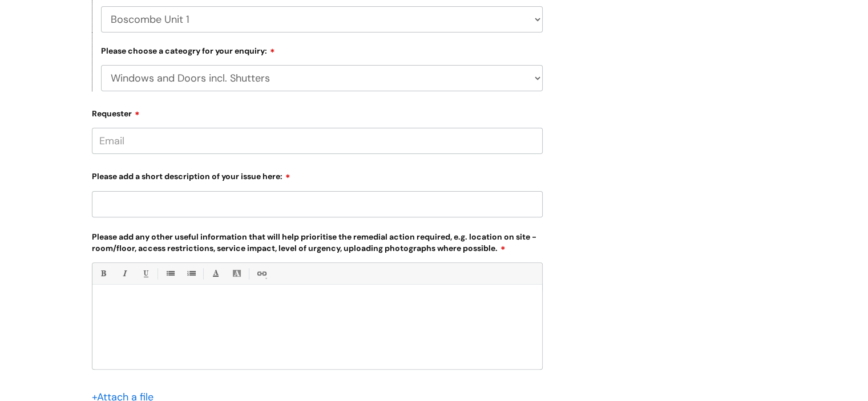 Image resolution: width=868 pixels, height=401 pixels. I want to click on label: Requester, so click(317, 112).